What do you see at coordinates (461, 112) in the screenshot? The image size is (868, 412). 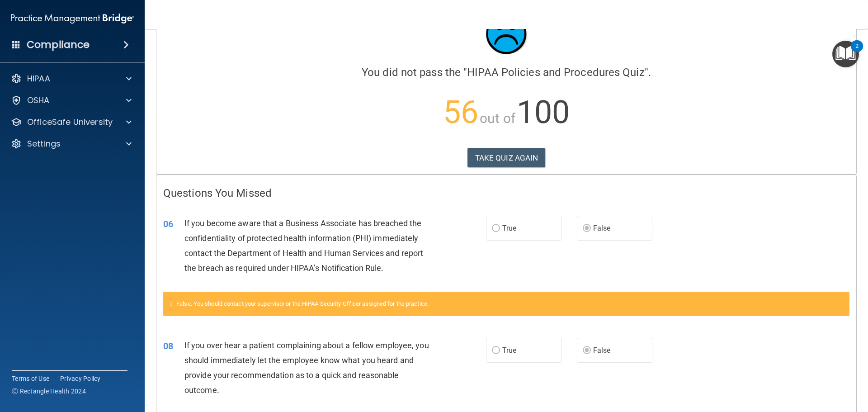 I see `span: 56` at bounding box center [461, 112].